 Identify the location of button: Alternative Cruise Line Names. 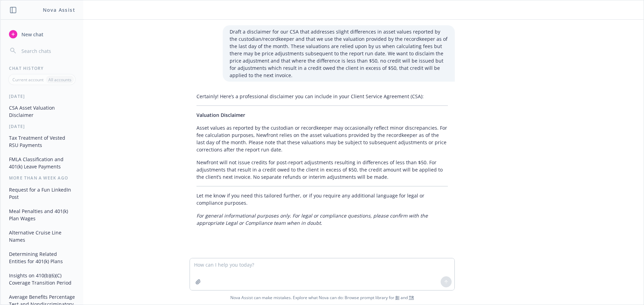
(42, 236).